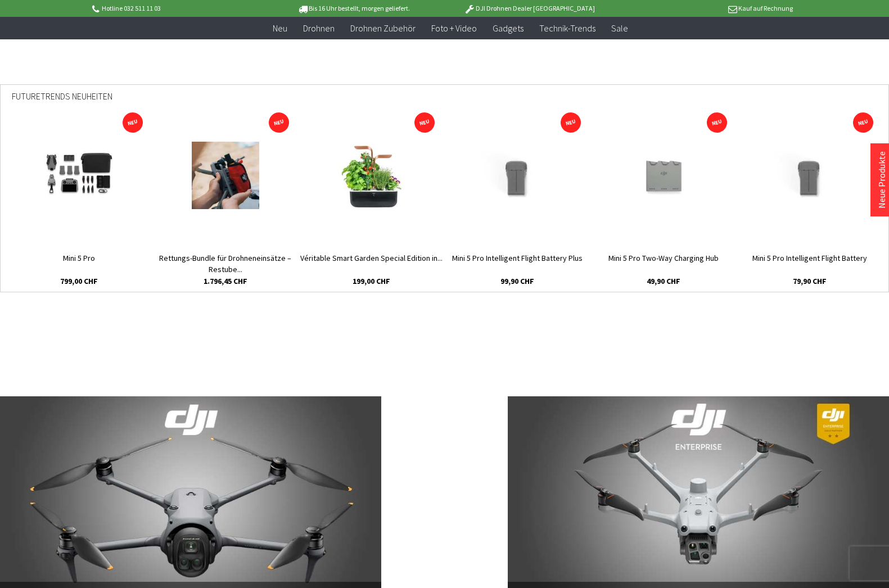 The height and width of the screenshot is (588, 889). I want to click on a: Neu, so click(280, 28).